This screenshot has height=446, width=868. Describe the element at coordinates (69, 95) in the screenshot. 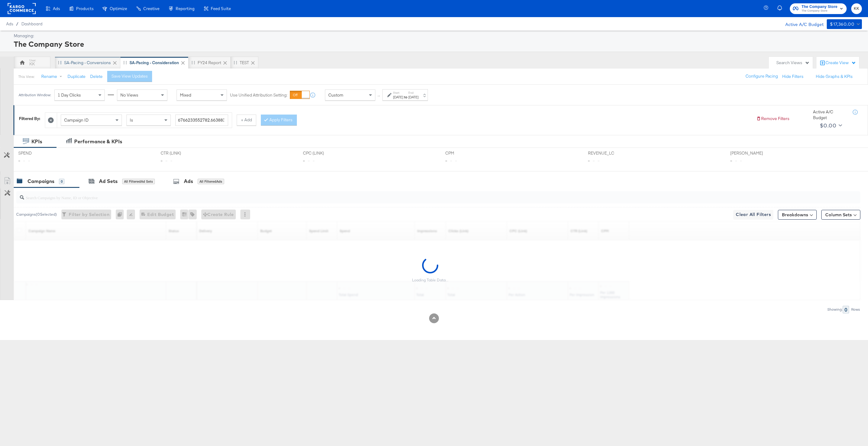

I see `span: 1 Day Clicks` at that location.